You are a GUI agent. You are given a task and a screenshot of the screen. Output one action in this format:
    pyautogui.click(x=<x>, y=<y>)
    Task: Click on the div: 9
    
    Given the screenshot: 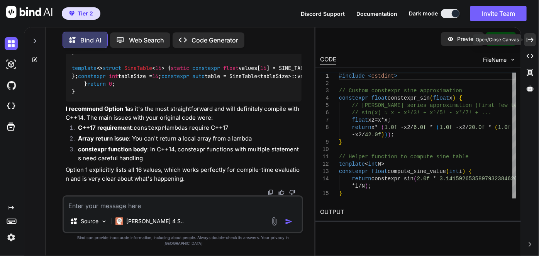 What is the action you would take?
    pyautogui.click(x=324, y=142)
    